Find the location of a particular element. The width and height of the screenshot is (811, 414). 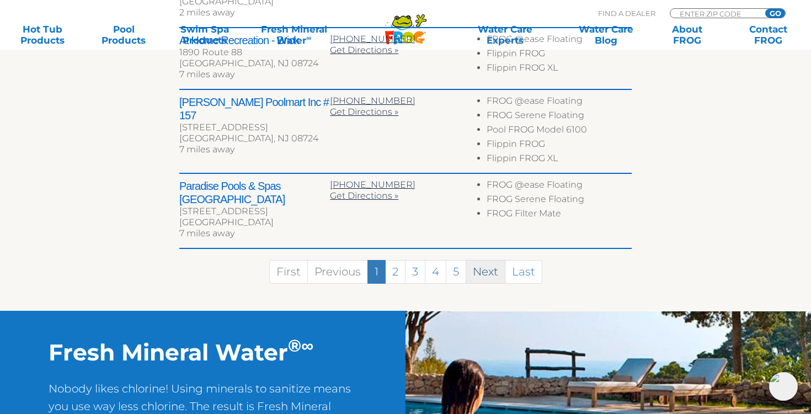

div: 1890 Route 88 is located at coordinates (254, 52).